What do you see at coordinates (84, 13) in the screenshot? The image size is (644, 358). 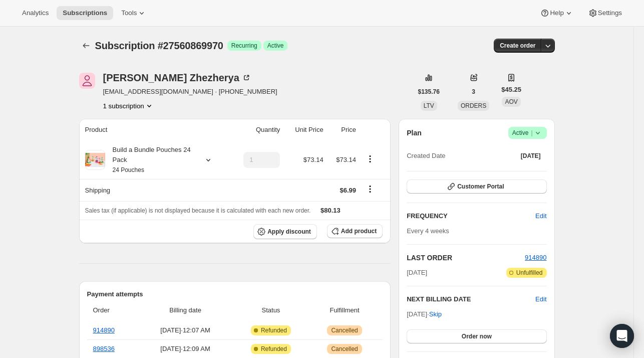 I see `span: Subscriptions` at bounding box center [84, 13].